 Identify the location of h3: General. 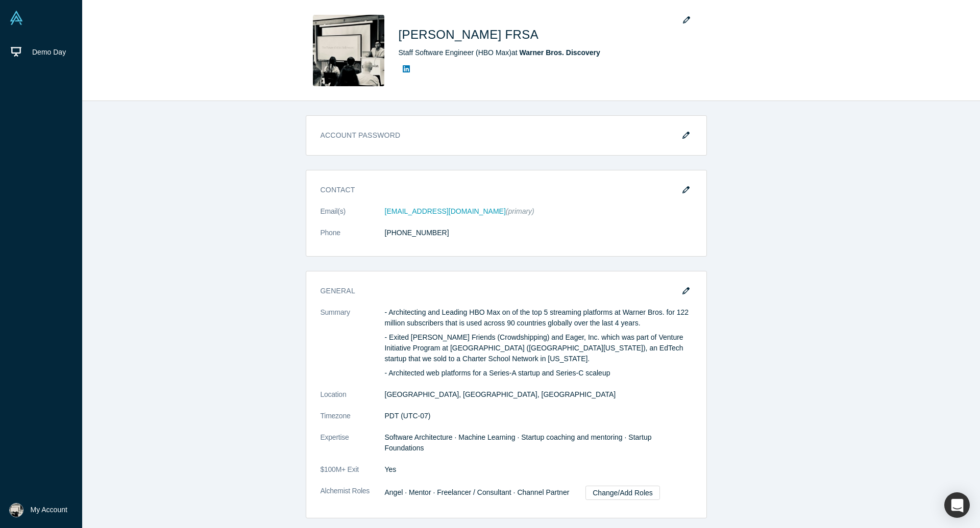
(499, 291).